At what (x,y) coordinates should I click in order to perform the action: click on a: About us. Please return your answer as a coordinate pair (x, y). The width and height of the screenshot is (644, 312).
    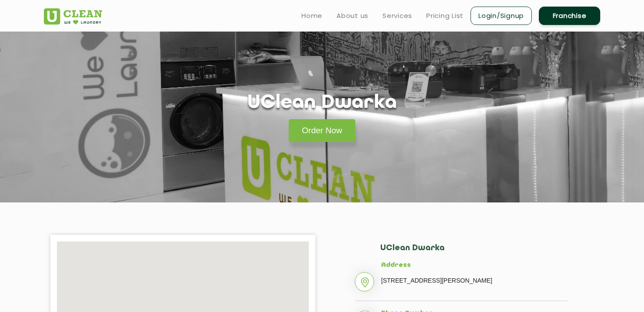
    Looking at the image, I should click on (352, 16).